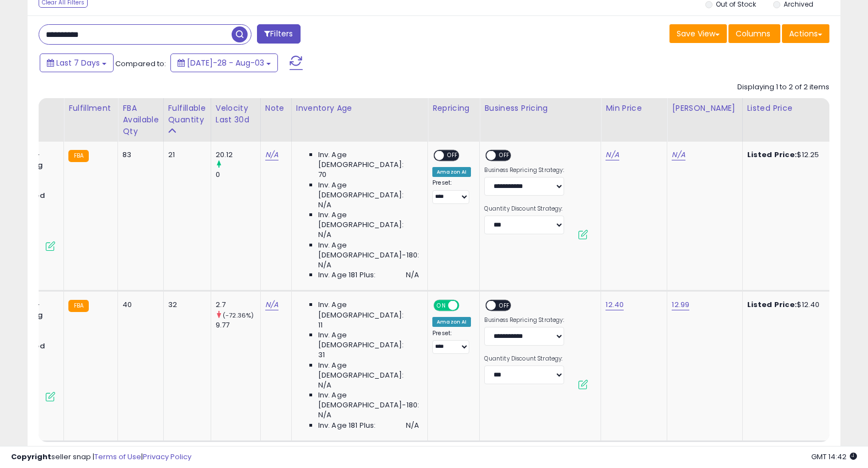  Describe the element at coordinates (540, 108) in the screenshot. I see `div: Business Pricing` at that location.